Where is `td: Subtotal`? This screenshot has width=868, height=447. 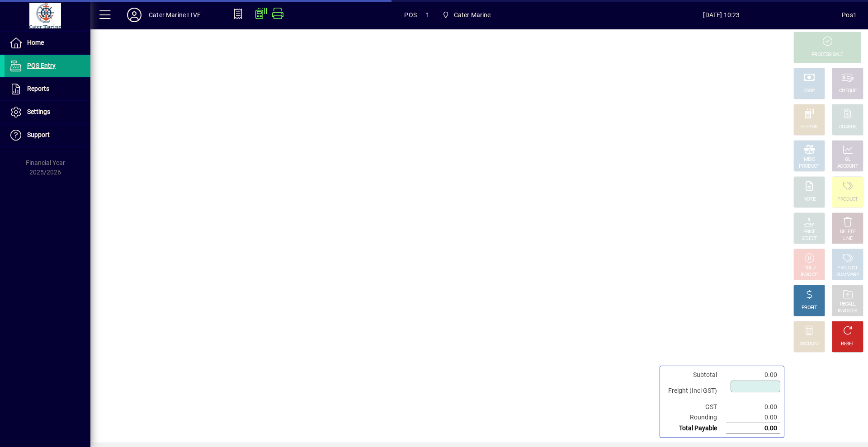
td: Subtotal is located at coordinates (695, 374).